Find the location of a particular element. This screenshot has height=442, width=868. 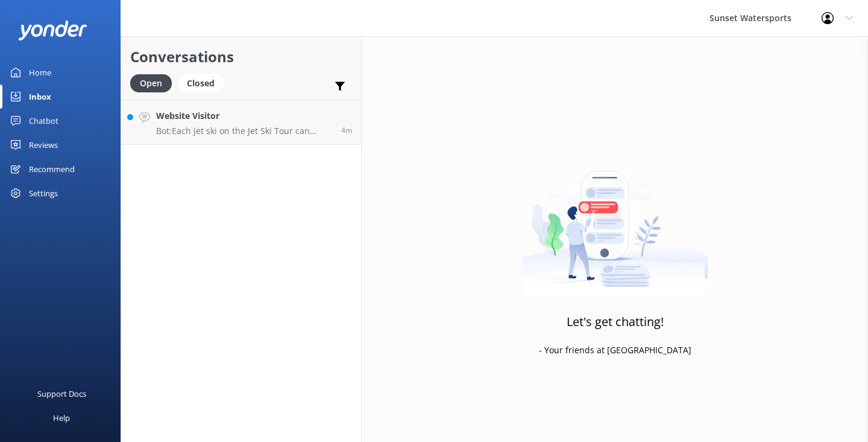

h3: Let's get chatting! is located at coordinates (615, 322).